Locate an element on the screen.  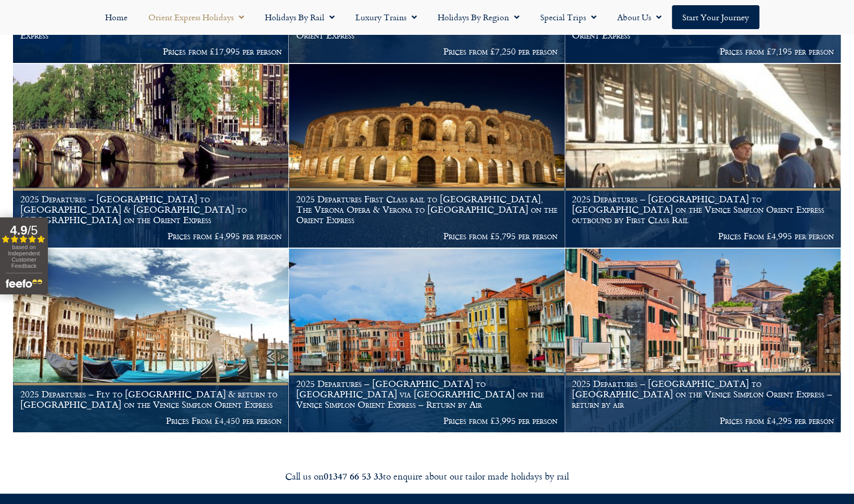
a: Special Trips is located at coordinates (568, 17).